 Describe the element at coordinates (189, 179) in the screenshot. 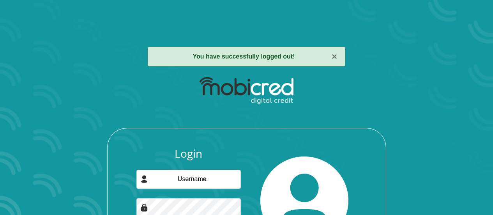

I see `input: Username` at that location.